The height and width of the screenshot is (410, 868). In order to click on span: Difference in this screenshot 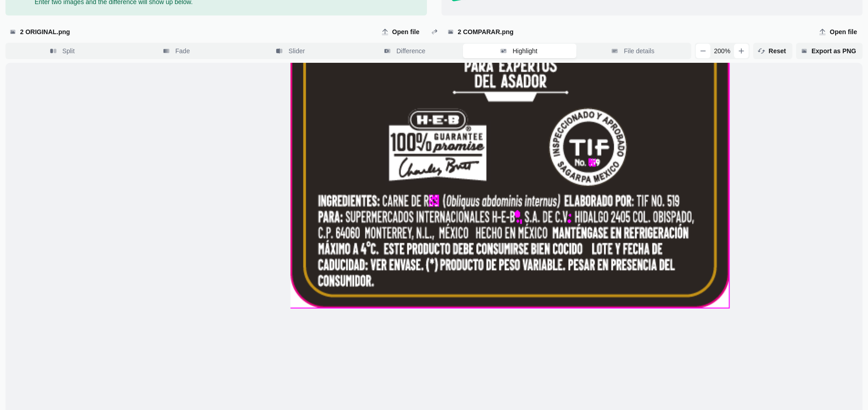, I will do `click(411, 51)`.